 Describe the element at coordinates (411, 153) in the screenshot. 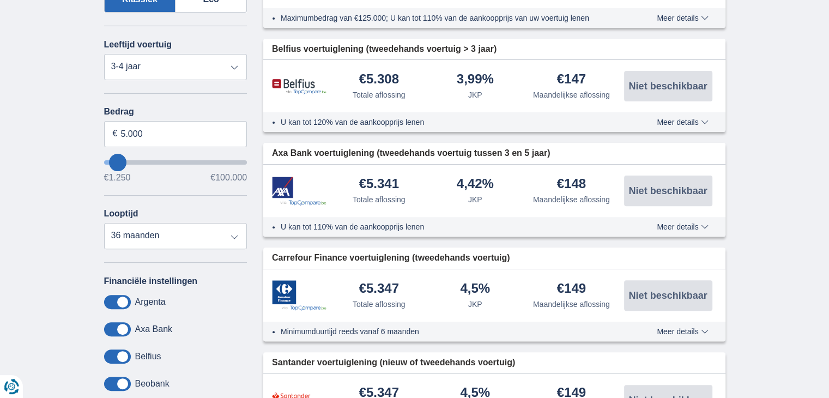

I see `span: Axa Bank voertuiglening (tweedehands voertuig tussen 3 en 5 jaar)` at that location.